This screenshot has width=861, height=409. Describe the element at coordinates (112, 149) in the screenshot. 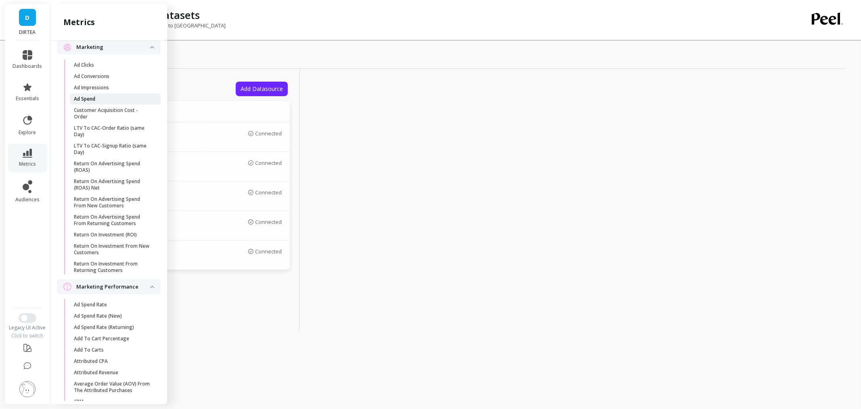

I see `p: LTV To CAC-Signup Ratio (same Day)` at that location.